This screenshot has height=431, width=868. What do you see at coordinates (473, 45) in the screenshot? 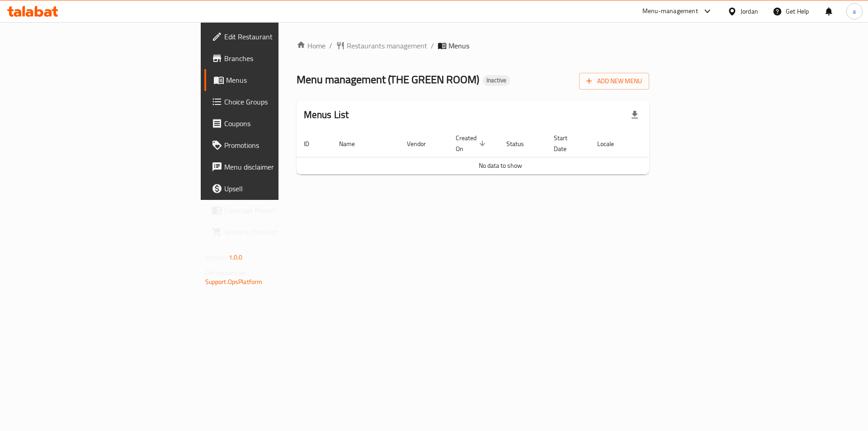
I see `nav: breadcrumb` at bounding box center [473, 45].